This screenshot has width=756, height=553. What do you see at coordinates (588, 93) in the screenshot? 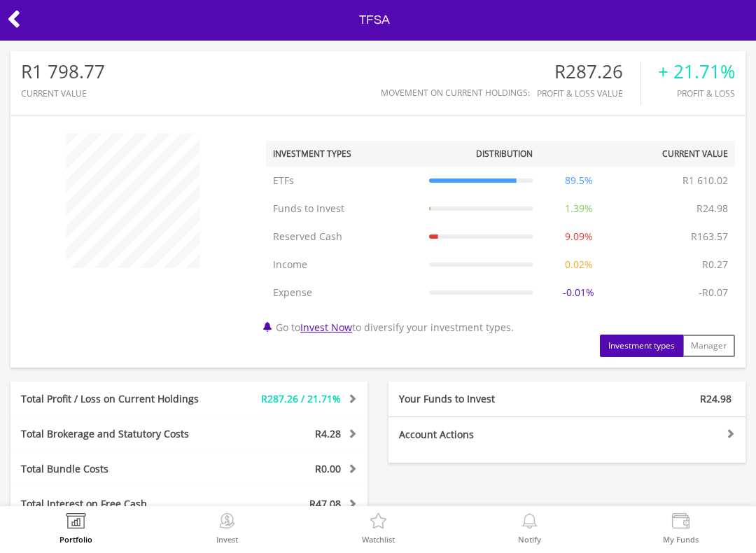
I see `div: Profit & Loss Value` at bounding box center [588, 93].